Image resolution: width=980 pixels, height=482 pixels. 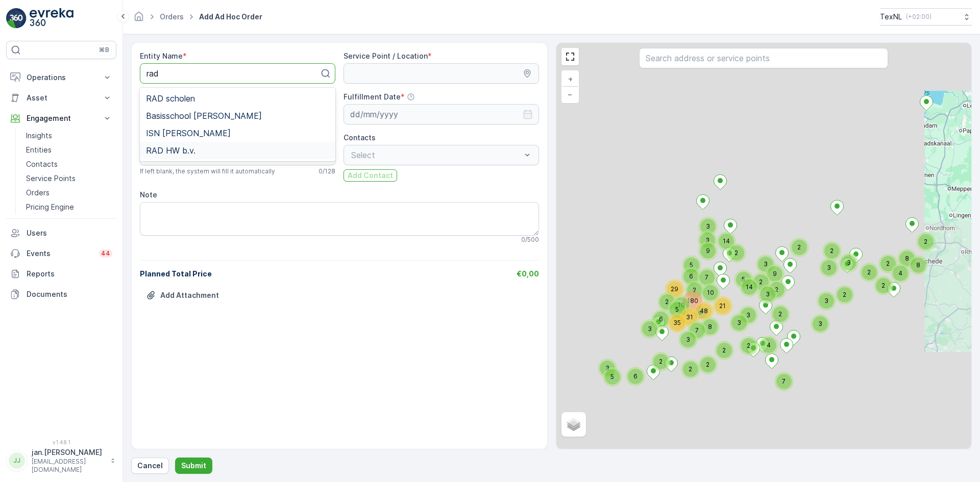 What do you see at coordinates (718, 301) in the screenshot?
I see `div: 21` at bounding box center [718, 301].